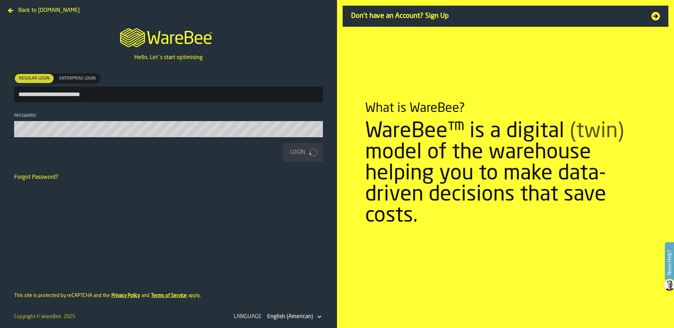  I want to click on span: Copyright ©, so click(27, 317).